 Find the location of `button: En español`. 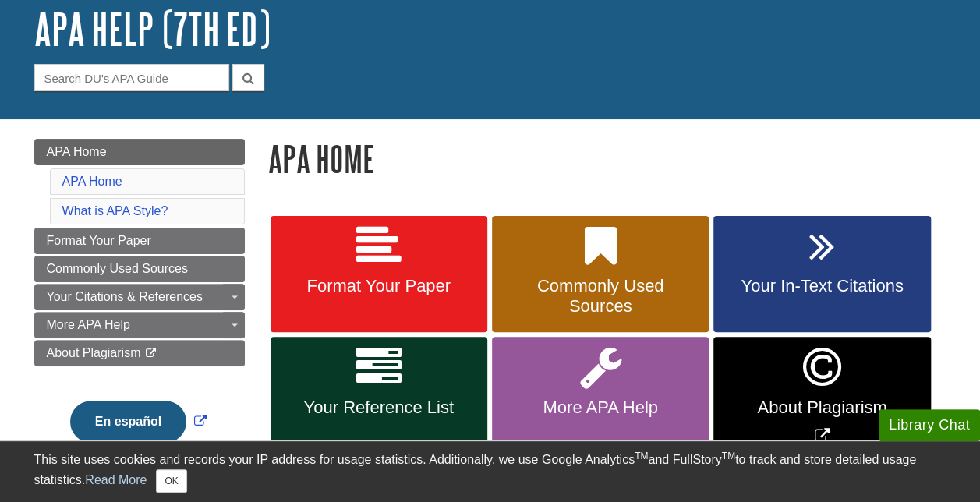

button: En español is located at coordinates (127, 421).